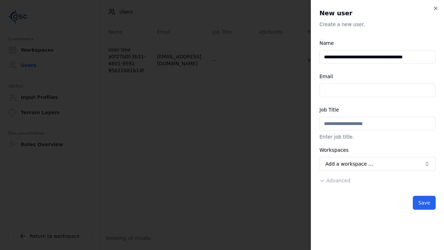 This screenshot has width=444, height=250. Describe the element at coordinates (378, 24) in the screenshot. I see `p: Create a new user.` at that location.